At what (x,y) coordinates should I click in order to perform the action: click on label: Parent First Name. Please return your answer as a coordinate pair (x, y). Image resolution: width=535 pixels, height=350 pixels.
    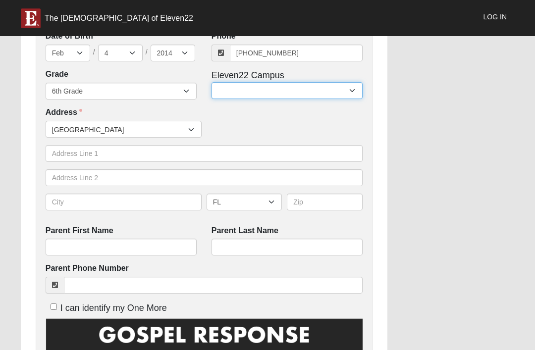
    Looking at the image, I should click on (79, 231).